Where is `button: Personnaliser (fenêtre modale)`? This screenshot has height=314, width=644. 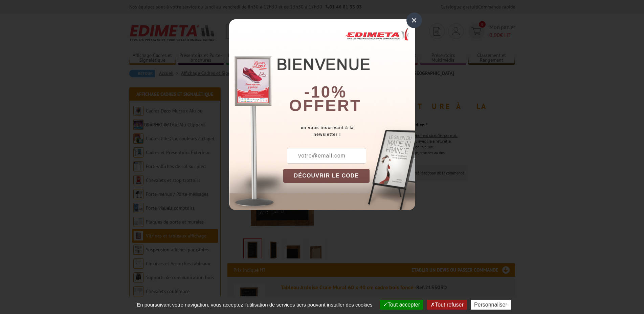 button: Personnaliser (fenêtre modale) is located at coordinates (490, 304).